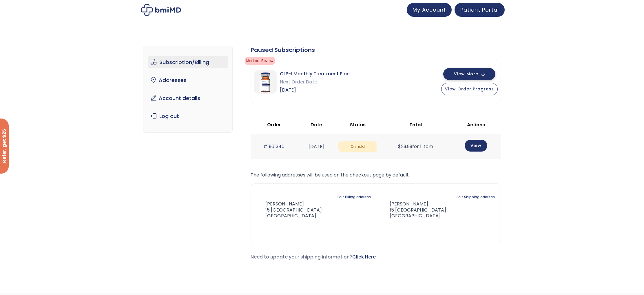 The height and width of the screenshot is (295, 644). I want to click on button: View Order Progress, so click(469, 89).